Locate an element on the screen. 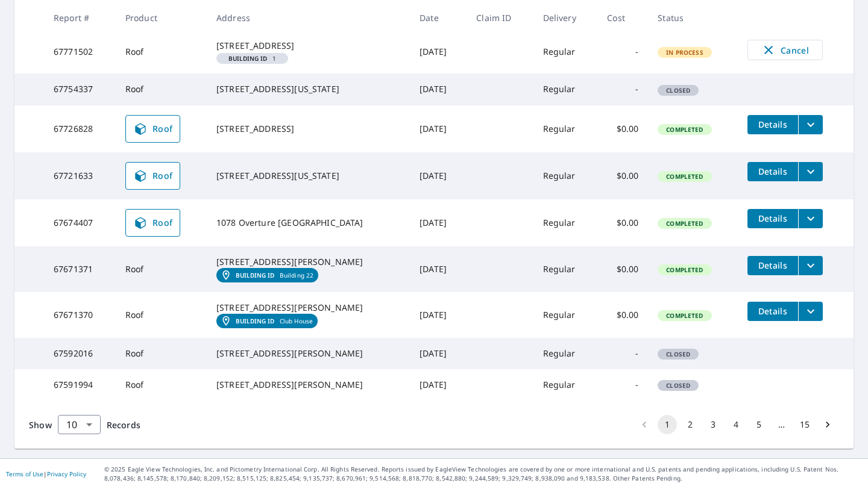 The width and height of the screenshot is (868, 489). td: 67754337 is located at coordinates (80, 89).